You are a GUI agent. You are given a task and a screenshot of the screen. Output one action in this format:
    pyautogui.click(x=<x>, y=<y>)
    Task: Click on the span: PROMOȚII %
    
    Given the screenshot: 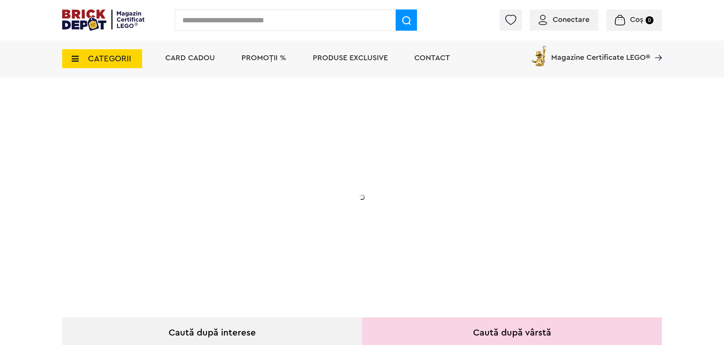 What is the action you would take?
    pyautogui.click(x=264, y=58)
    